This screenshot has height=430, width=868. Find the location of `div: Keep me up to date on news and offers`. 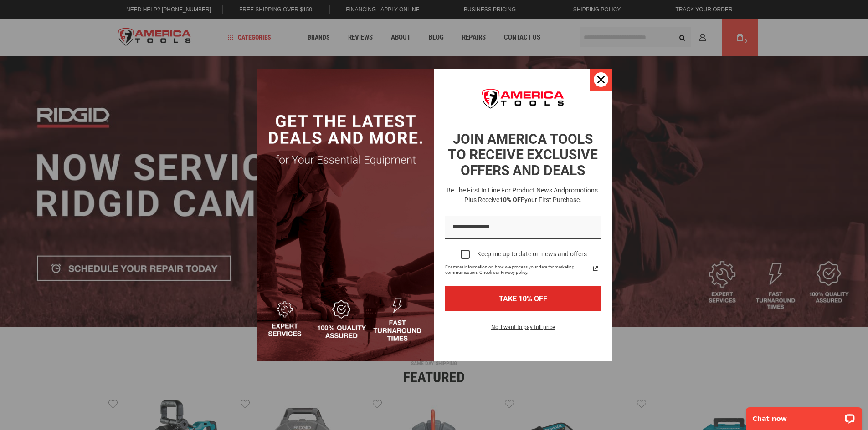

div: Keep me up to date on news and offers is located at coordinates (531, 254).